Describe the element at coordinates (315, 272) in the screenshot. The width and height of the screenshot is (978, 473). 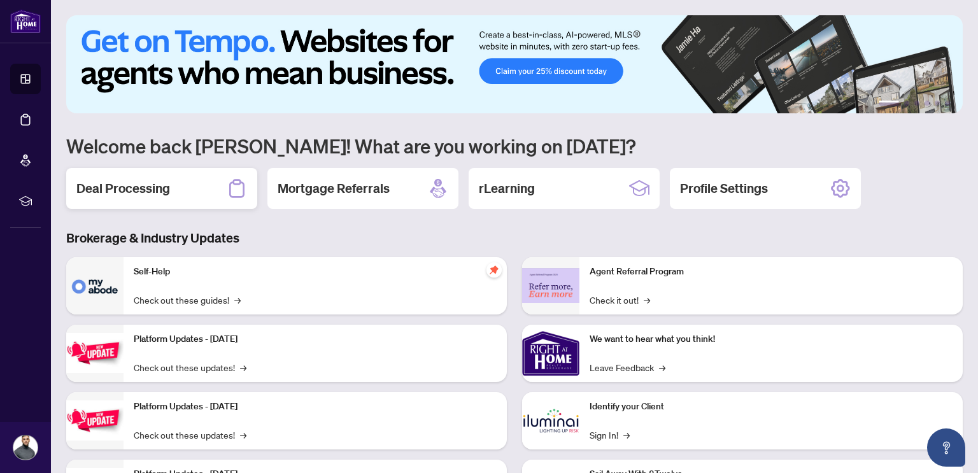
I see `p: Self-Help` at that location.